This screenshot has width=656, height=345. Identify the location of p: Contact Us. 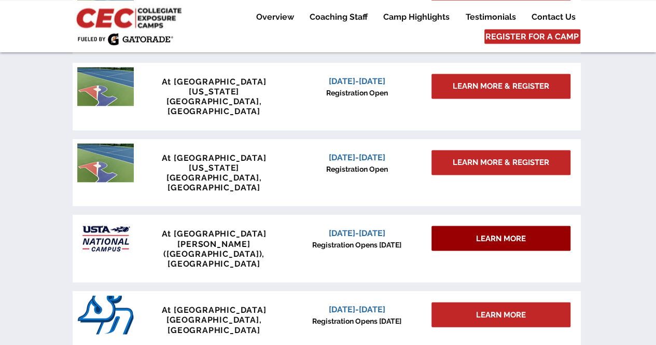
(553, 17).